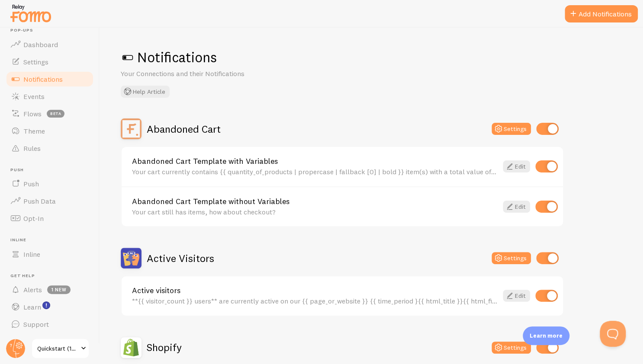 This screenshot has height=364, width=643. Describe the element at coordinates (315, 161) in the screenshot. I see `a: Abandoned Cart Template with Variables` at that location.